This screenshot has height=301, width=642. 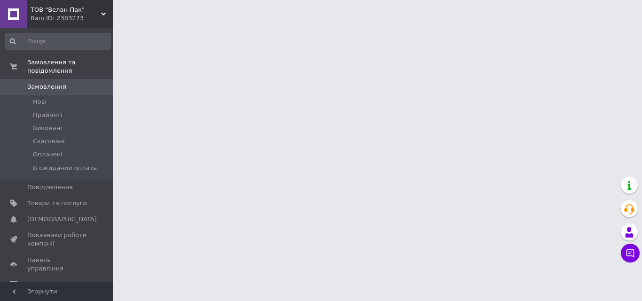 I want to click on span: ТОВ "Велан-Пак", so click(x=66, y=10).